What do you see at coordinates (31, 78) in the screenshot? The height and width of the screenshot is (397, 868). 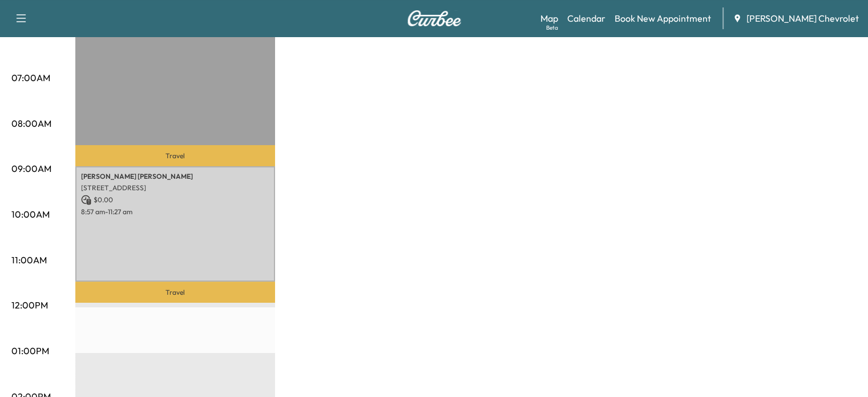 I see `p: 07:00AM` at bounding box center [31, 78].